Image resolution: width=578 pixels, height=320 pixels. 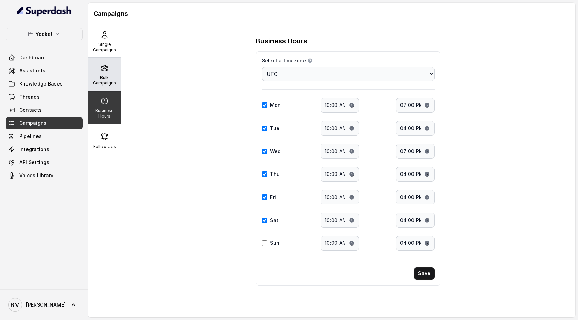 What do you see at coordinates (34, 149) in the screenshot?
I see `span: Integrations` at bounding box center [34, 149].